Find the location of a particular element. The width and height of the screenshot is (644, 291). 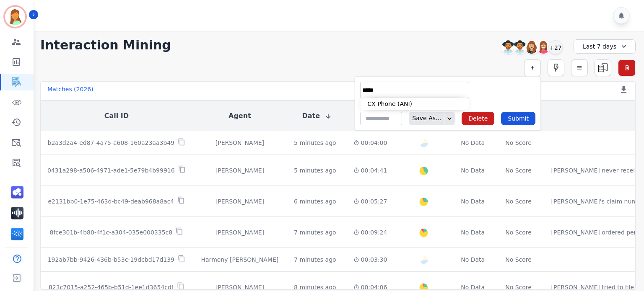

div: 00:05:27 is located at coordinates (371, 201).